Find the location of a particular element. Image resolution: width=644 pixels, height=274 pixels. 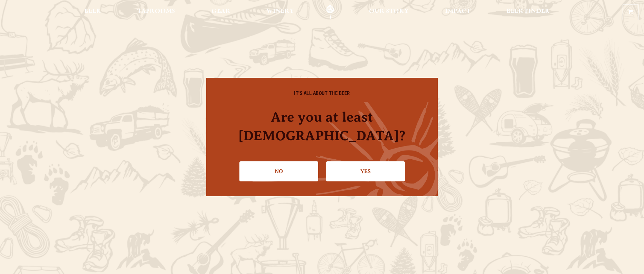

a: Beer is located at coordinates (93, 12).